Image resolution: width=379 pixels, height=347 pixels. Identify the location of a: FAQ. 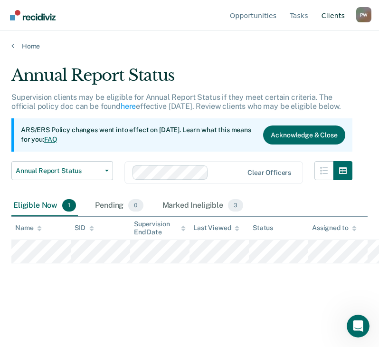
(51, 139).